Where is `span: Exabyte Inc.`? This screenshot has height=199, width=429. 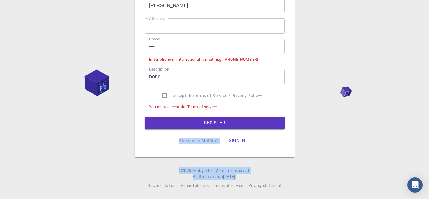
span: Exabyte Inc. is located at coordinates (204, 170).